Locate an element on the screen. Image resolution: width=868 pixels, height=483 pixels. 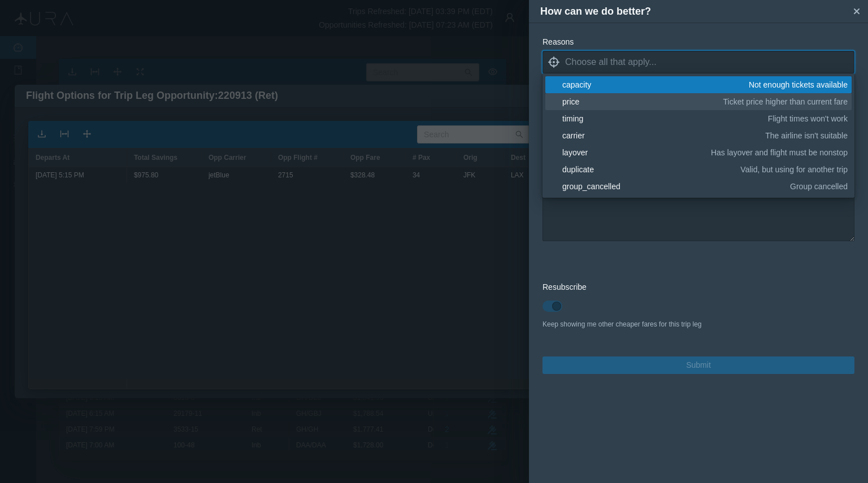
div: layover is located at coordinates (634, 153).